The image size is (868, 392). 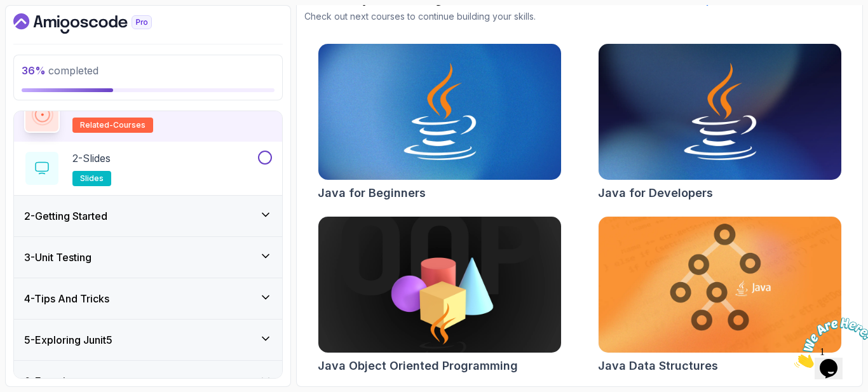 What do you see at coordinates (372, 193) in the screenshot?
I see `h2: Java for Beginners` at bounding box center [372, 193].